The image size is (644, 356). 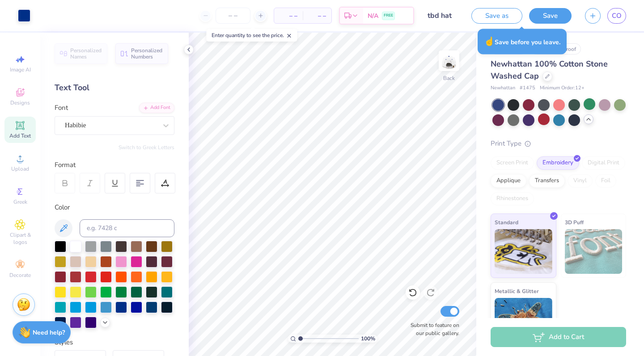 What do you see at coordinates (21, 169) in the screenshot?
I see `span: Upload` at bounding box center [21, 169].